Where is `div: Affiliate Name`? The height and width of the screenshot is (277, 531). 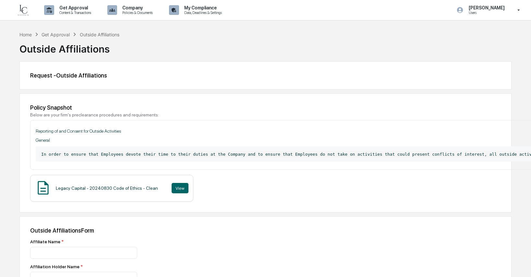 div: Affiliate Name is located at coordinates (144, 241).